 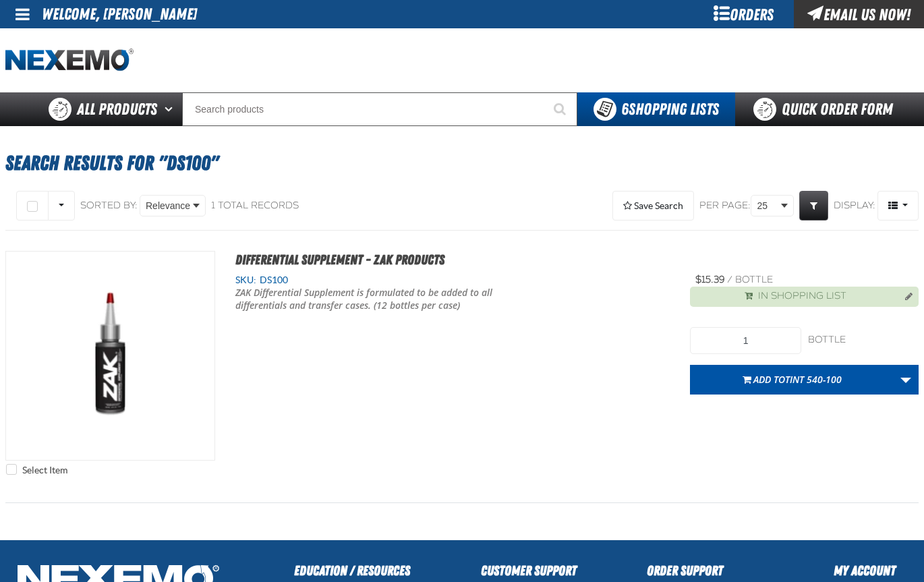 What do you see at coordinates (380, 110) in the screenshot?
I see `input: Search` at bounding box center [380, 110].